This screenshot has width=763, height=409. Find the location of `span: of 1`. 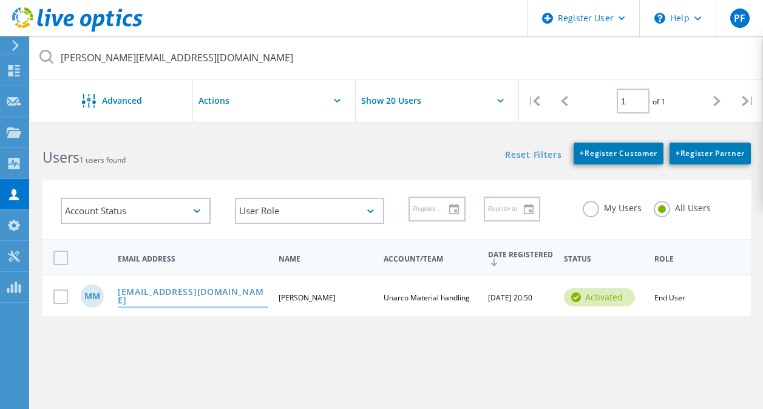

span: of 1 is located at coordinates (658, 101).